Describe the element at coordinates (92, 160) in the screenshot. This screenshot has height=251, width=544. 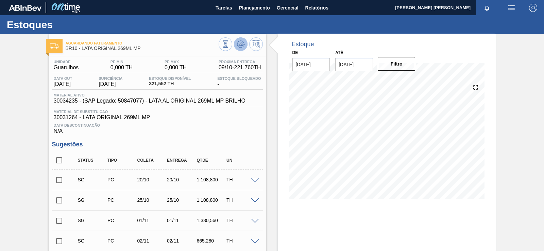
I see `div: Status` at that location.